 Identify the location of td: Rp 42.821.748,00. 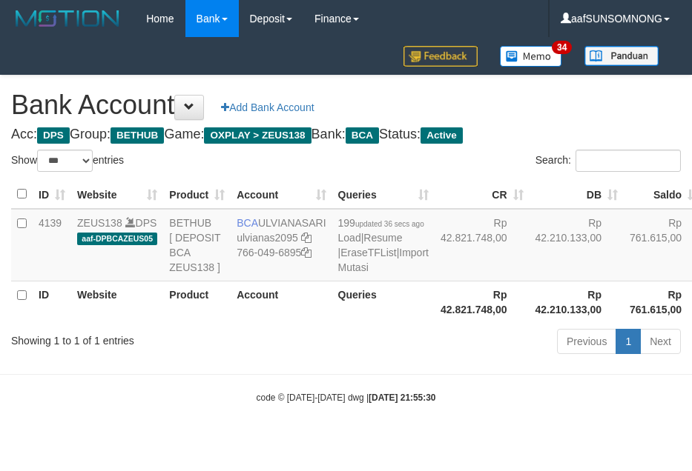
(482, 245).